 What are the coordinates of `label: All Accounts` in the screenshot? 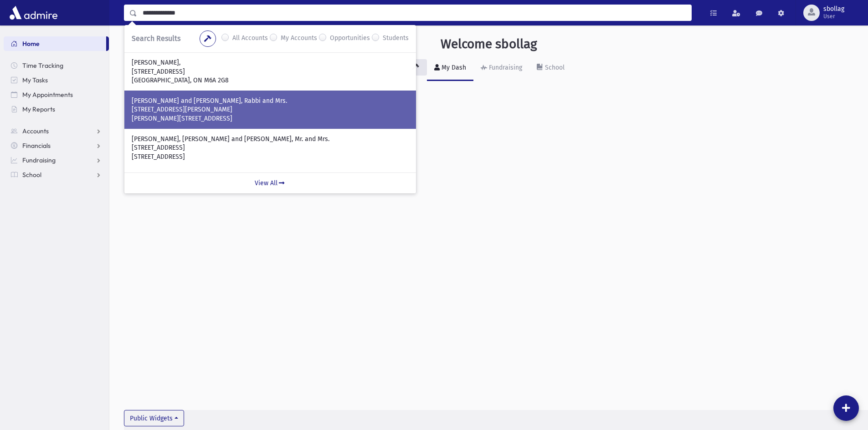 It's located at (250, 39).